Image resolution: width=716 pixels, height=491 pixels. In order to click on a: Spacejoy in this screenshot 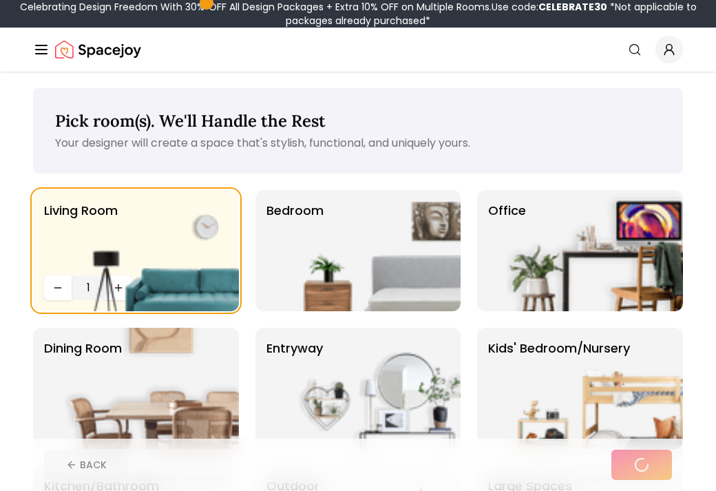, I will do `click(98, 50)`.